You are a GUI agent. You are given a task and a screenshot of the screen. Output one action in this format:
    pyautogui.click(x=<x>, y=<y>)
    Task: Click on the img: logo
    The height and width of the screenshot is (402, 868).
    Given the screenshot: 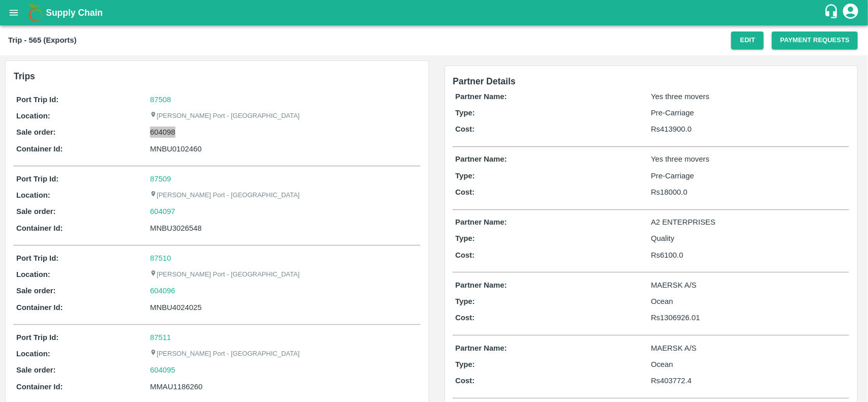 What is the action you would take?
    pyautogui.click(x=35, y=12)
    